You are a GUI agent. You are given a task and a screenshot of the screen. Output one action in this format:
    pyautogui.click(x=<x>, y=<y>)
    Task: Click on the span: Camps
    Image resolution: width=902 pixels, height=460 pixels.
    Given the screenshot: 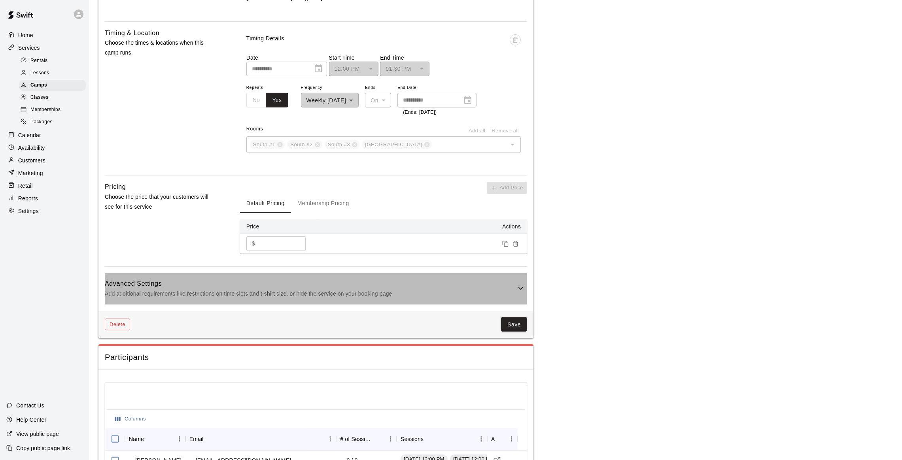 What is the action you would take?
    pyautogui.click(x=39, y=85)
    